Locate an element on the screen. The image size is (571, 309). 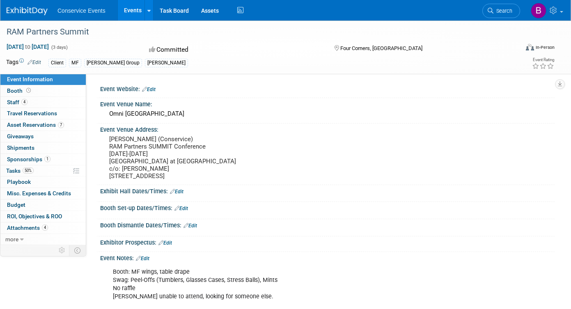
div: Client is located at coordinates (57, 63).